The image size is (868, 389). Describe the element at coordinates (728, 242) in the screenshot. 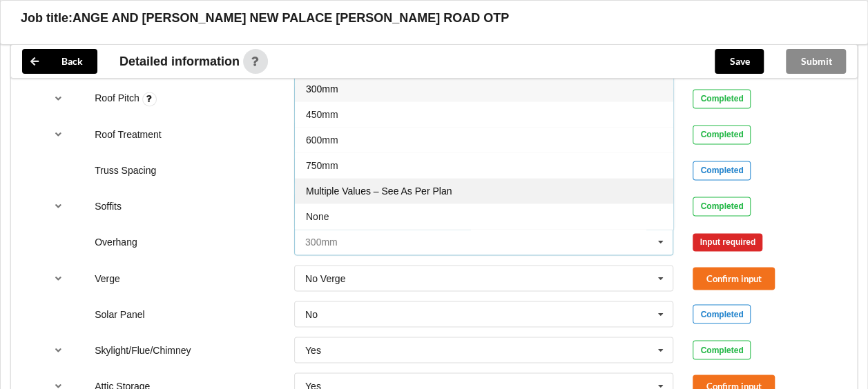

I see `div: Input required` at that location.